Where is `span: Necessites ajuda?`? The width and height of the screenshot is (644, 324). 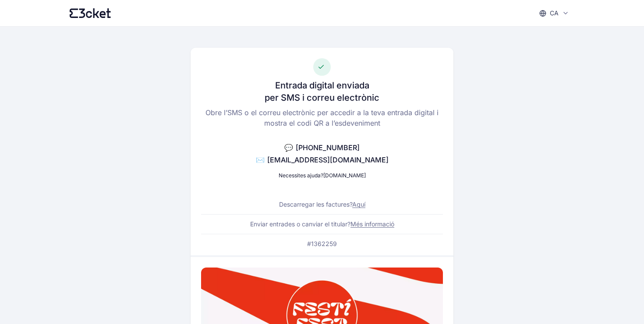
span: Necessites ajuda? is located at coordinates (301, 176).